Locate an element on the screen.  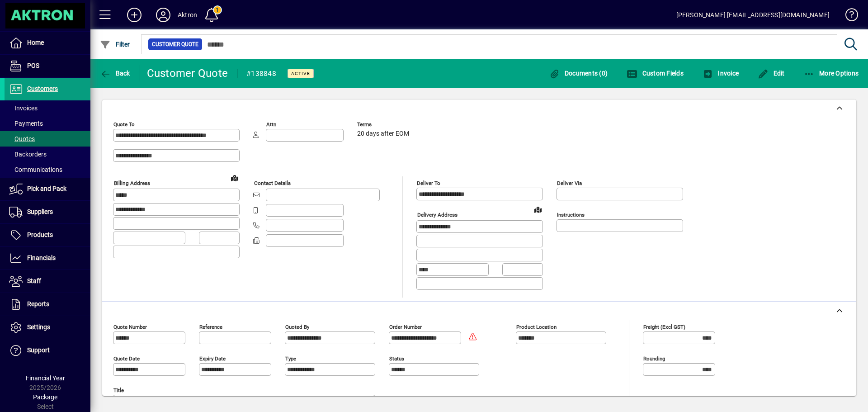
mat-label: Expiry date is located at coordinates (212, 358).